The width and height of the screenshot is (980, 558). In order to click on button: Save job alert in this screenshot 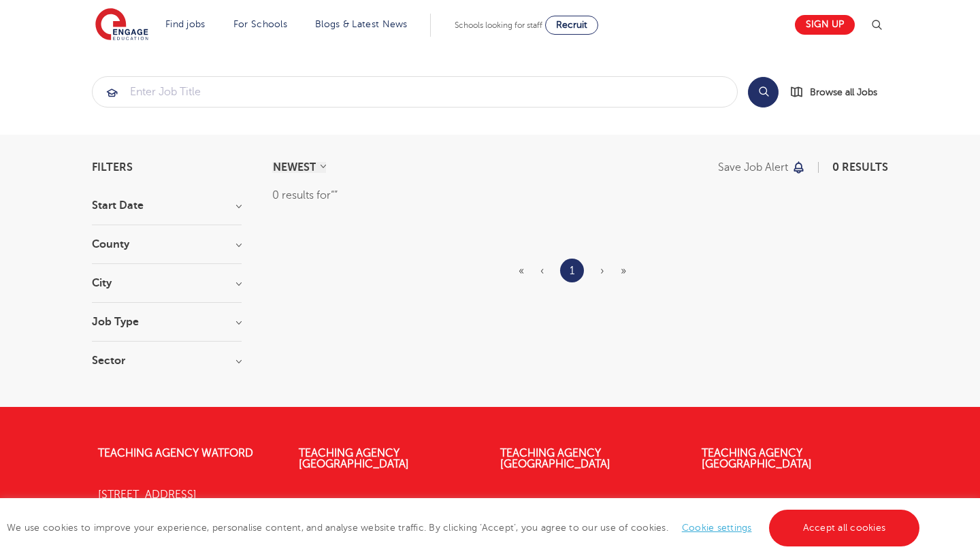, I will do `click(761, 167)`.